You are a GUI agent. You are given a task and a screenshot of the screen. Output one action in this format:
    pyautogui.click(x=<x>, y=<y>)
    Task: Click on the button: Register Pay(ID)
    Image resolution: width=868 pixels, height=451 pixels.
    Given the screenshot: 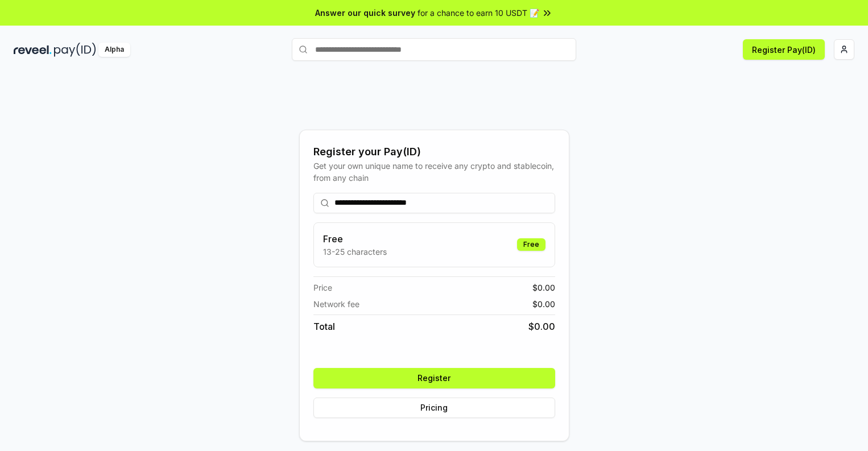 What is the action you would take?
    pyautogui.click(x=784, y=50)
    